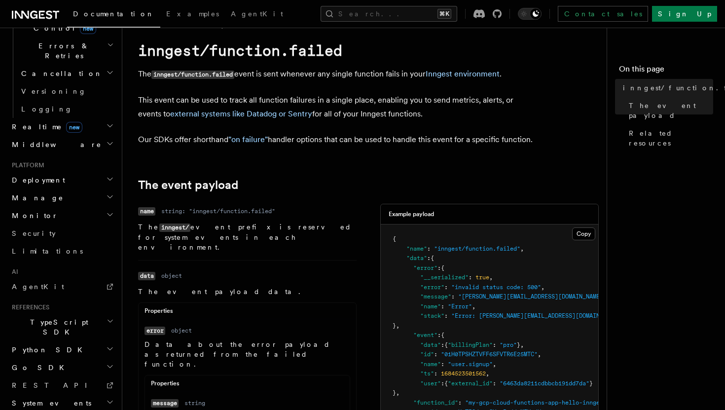 The width and height of the screenshot is (725, 410). I want to click on span: "6463da8211cdbbcb191dd7da", so click(545, 383).